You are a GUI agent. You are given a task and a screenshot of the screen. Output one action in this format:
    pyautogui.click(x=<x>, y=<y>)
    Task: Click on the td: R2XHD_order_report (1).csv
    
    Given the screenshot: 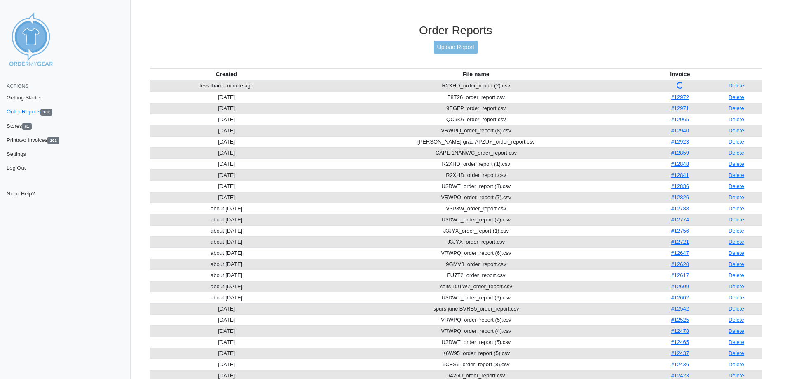 What is the action you would take?
    pyautogui.click(x=476, y=164)
    